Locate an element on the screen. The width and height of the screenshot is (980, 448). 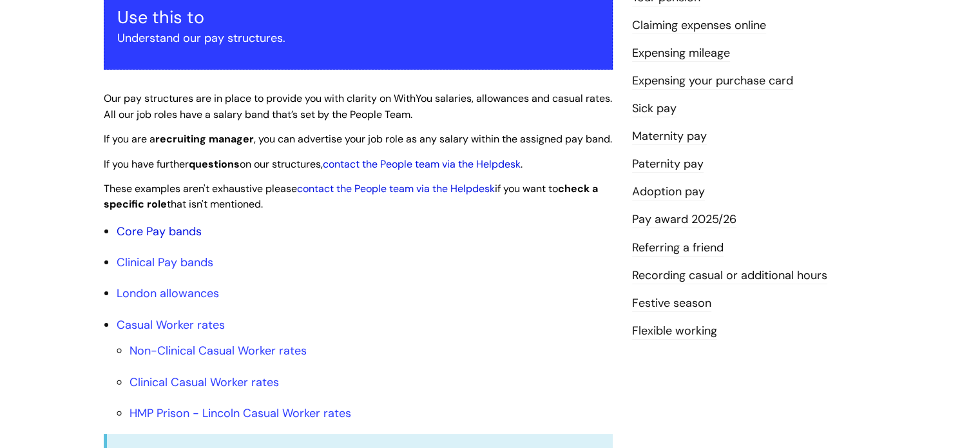
a: Pay award 2025/26 is located at coordinates (684, 220).